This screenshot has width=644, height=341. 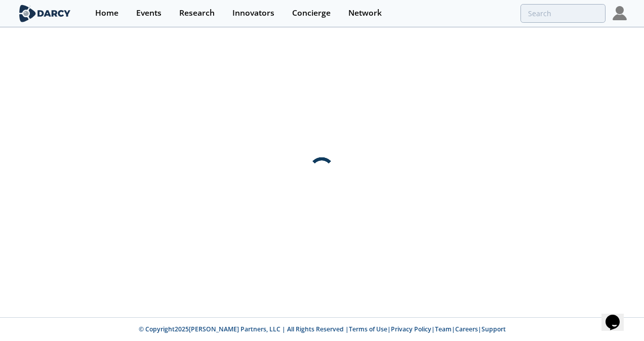 I want to click on a: Support, so click(x=494, y=329).